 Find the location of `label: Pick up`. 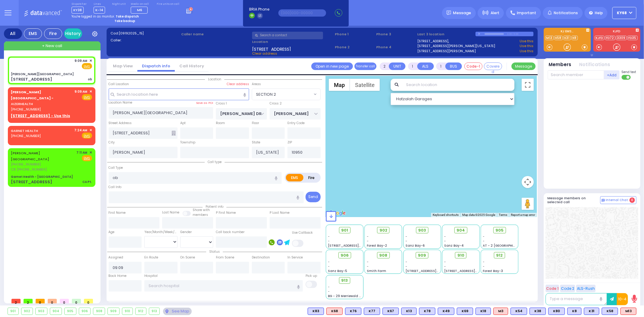

label: Pick up is located at coordinates (311, 276).